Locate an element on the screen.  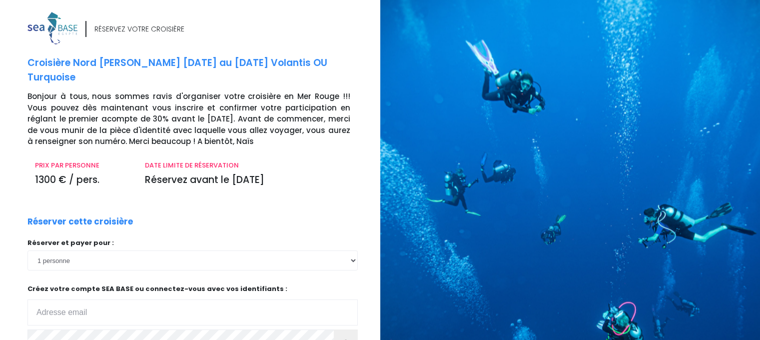
div: RÉSERVEZ VOTRE CROISIÈRE is located at coordinates (139, 29).